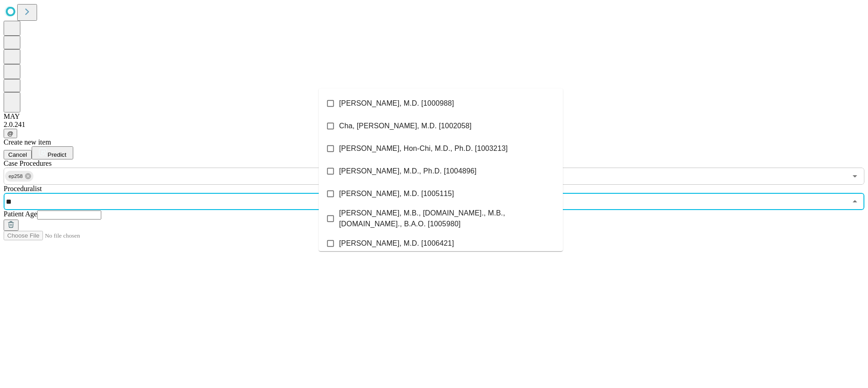  What do you see at coordinates (28, 163) in the screenshot?
I see `span: Scheduled Procedure` at bounding box center [28, 163].